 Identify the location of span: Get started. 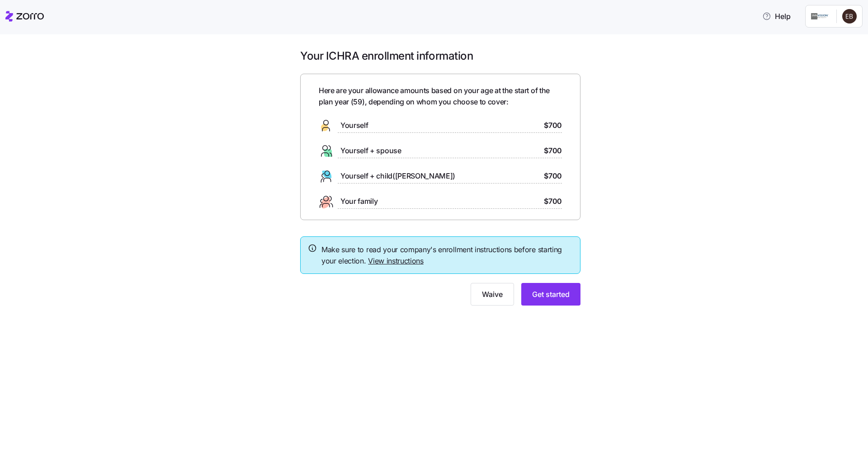
(551, 294).